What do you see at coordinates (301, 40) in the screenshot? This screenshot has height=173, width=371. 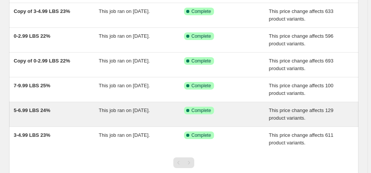 I see `span: This price change affects 596 product variants.` at bounding box center [301, 40].